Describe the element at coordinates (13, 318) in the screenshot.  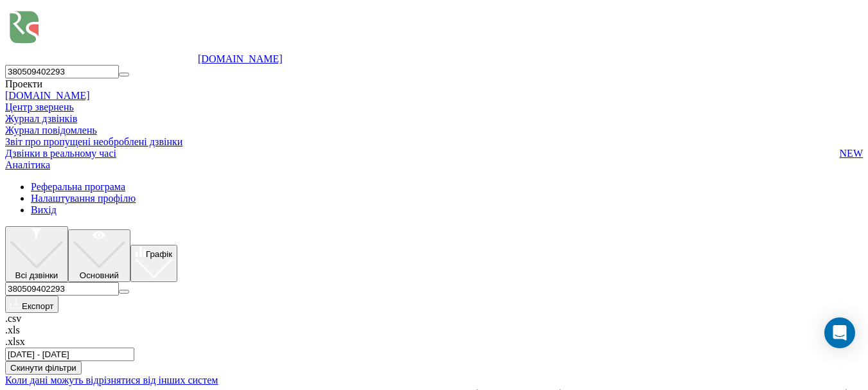
I see `span: .csv` at that location.